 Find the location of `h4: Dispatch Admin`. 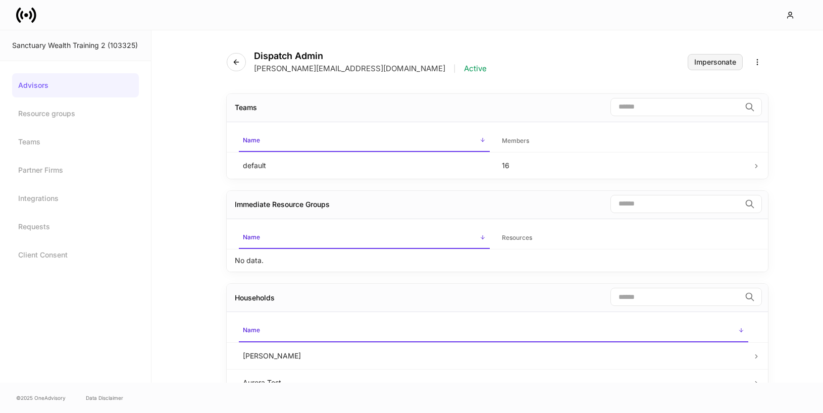

h4: Dispatch Admin is located at coordinates (370, 56).